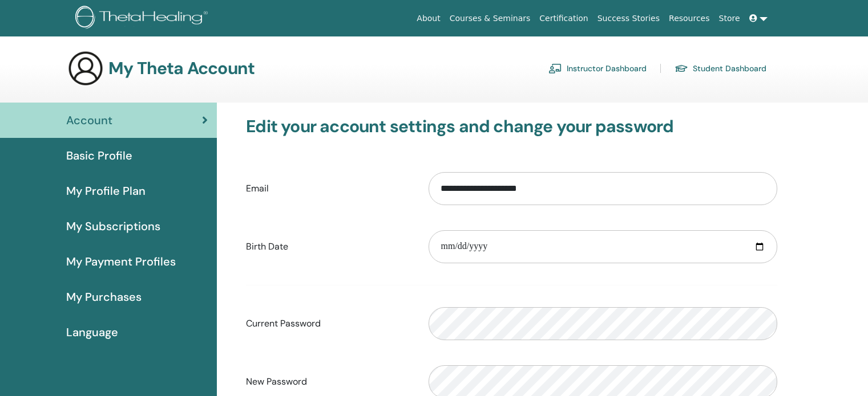 This screenshot has width=868, height=396. What do you see at coordinates (428, 18) in the screenshot?
I see `a: About` at bounding box center [428, 18].